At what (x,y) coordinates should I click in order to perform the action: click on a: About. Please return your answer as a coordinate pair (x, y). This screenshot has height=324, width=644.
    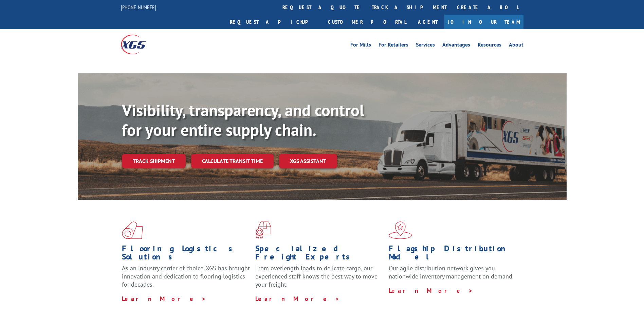
    Looking at the image, I should click on (516, 46).